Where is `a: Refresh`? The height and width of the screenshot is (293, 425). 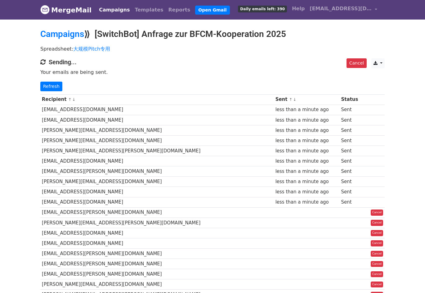 a: Refresh is located at coordinates (51, 86).